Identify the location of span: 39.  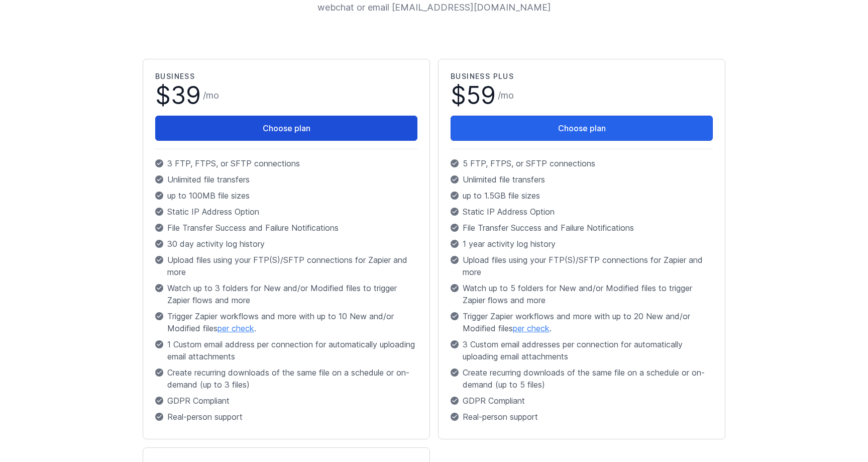
(186, 95).